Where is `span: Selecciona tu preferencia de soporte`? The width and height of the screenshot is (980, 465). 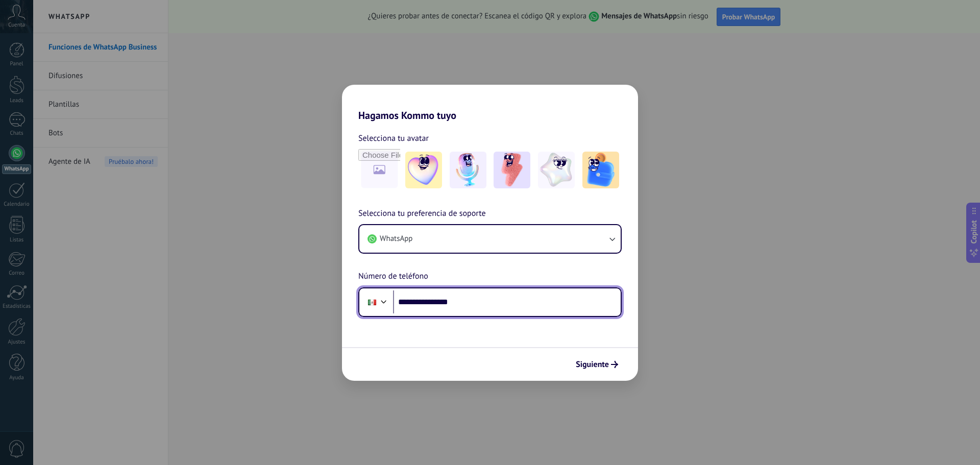
span: Selecciona tu preferencia de soporte is located at coordinates (423, 214).